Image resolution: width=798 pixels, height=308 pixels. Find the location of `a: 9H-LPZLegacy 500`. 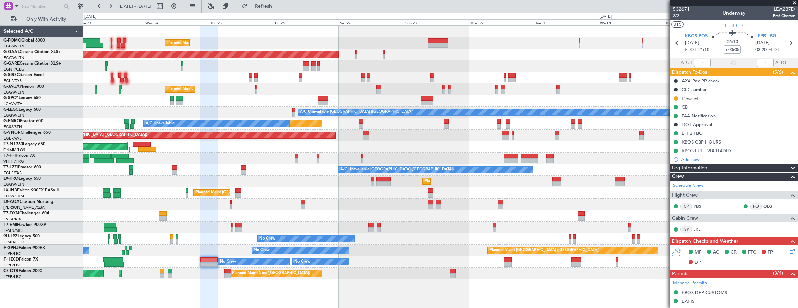

a: 9H-LPZLegacy 500 is located at coordinates (22, 236).